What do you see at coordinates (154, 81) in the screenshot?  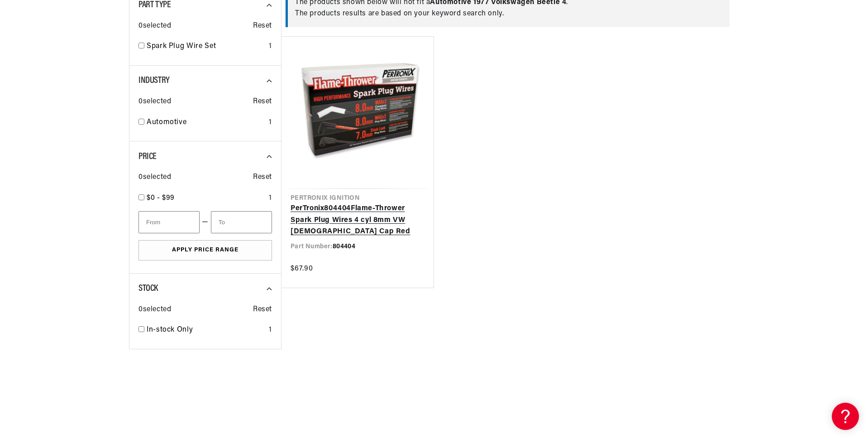 I see `span: Industry` at bounding box center [154, 81].